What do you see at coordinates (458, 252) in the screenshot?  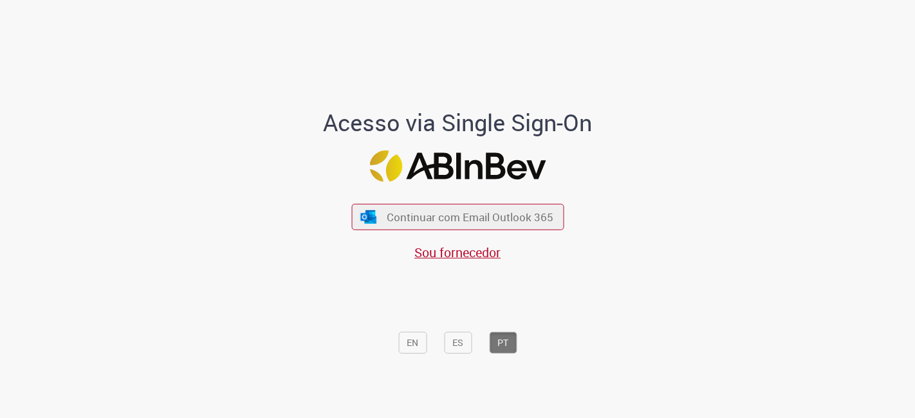 I see `span: Sou fornecedor` at bounding box center [458, 252].